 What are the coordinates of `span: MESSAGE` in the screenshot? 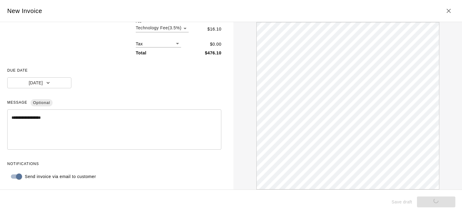 It's located at (114, 103).